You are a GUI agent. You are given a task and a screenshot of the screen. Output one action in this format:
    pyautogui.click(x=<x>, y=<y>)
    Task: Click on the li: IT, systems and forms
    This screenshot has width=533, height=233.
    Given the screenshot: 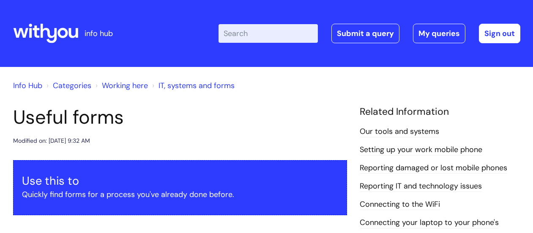 What is the action you would take?
    pyautogui.click(x=192, y=85)
    